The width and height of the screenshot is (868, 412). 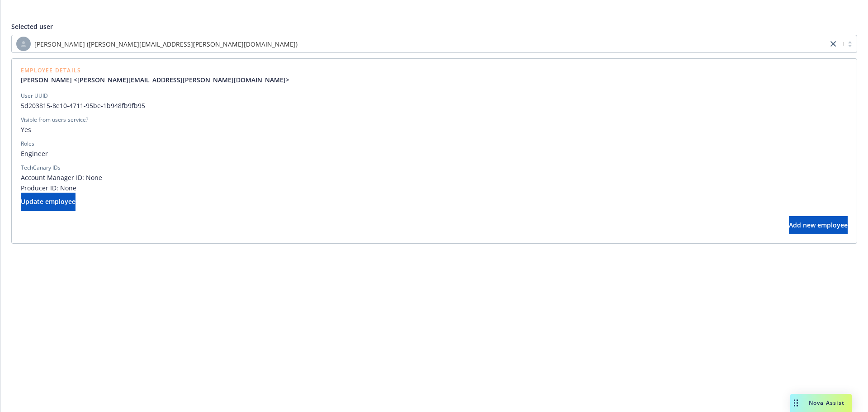 What do you see at coordinates (434, 177) in the screenshot?
I see `span: Account Manager ID: None` at bounding box center [434, 177].